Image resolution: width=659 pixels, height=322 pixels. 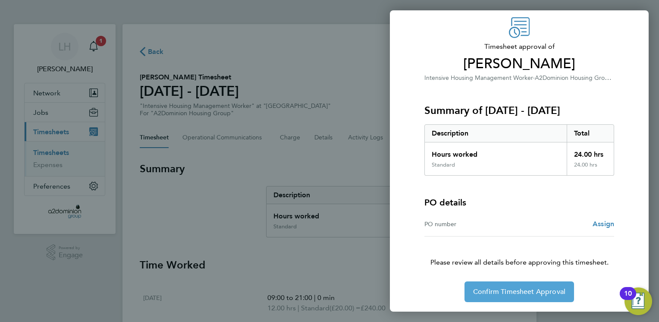 What do you see at coordinates (591, 133) in the screenshot?
I see `div: Total` at bounding box center [591, 133].